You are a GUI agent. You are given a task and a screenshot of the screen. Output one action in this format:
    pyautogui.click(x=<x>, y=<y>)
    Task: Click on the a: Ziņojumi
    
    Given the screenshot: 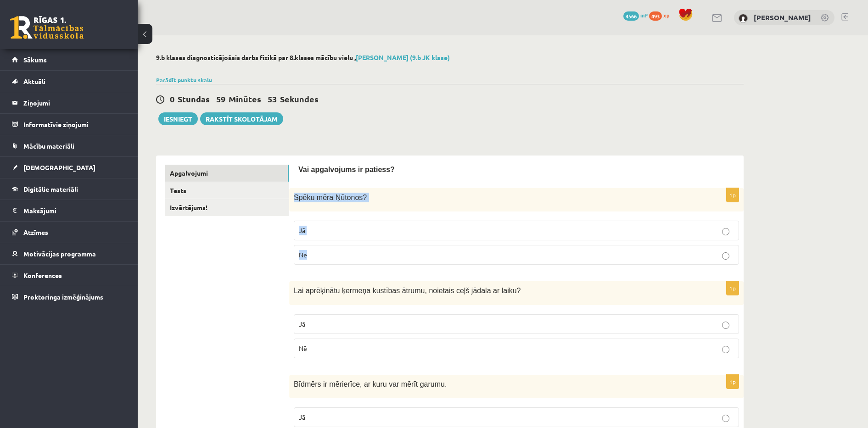 What is the action you would take?
    pyautogui.click(x=69, y=103)
    